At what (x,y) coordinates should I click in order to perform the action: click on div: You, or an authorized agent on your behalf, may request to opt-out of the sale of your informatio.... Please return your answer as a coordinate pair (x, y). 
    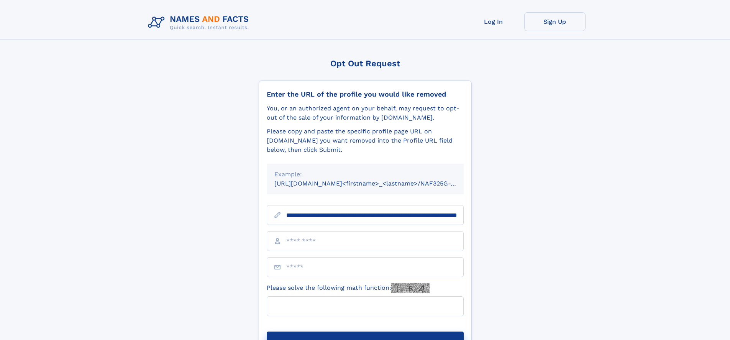
    Looking at the image, I should click on (365, 113).